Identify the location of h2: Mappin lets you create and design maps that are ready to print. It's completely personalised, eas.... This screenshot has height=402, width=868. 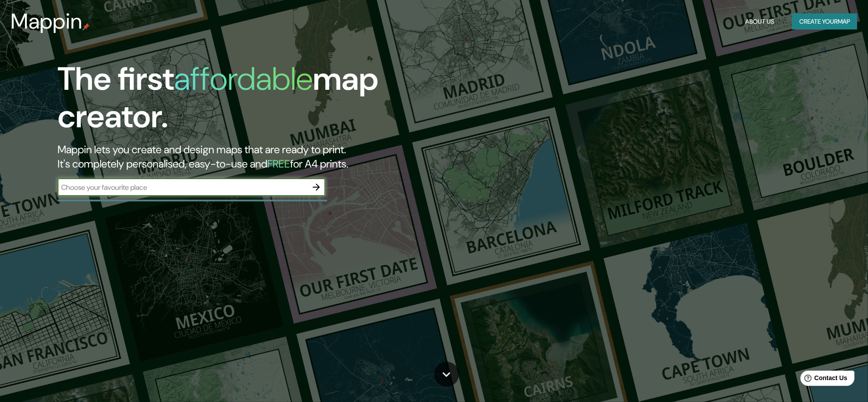
(274, 157).